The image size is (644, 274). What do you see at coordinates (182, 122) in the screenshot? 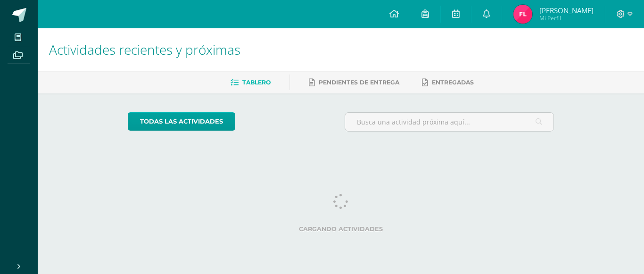
I see `a: todas las Actividades` at bounding box center [182, 122].